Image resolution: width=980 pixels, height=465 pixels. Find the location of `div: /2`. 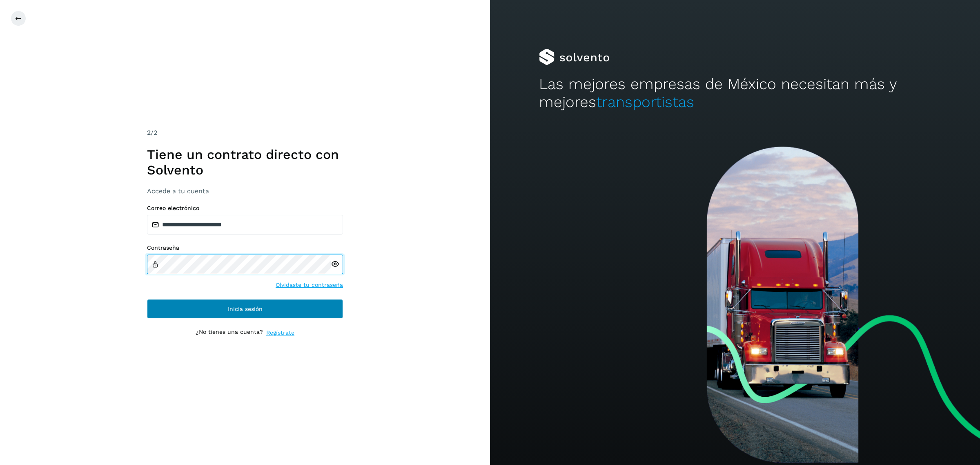

div: /2 is located at coordinates (245, 133).